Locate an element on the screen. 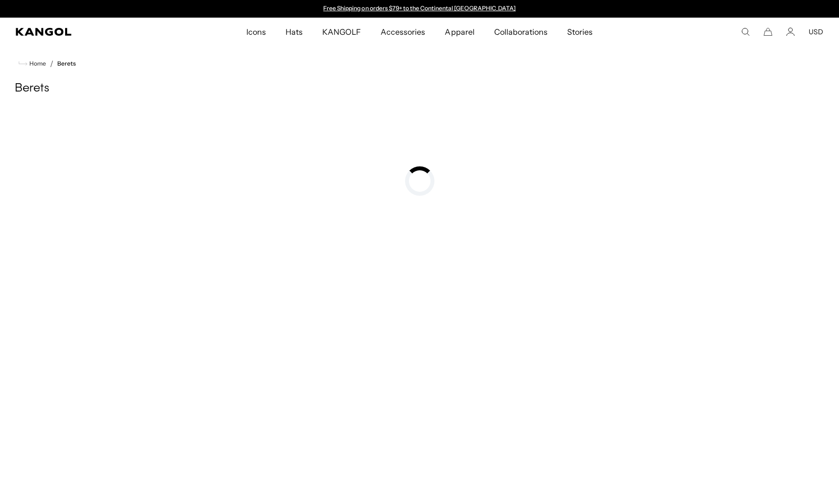 The image size is (839, 504). a: Kangol is located at coordinates (89, 32).